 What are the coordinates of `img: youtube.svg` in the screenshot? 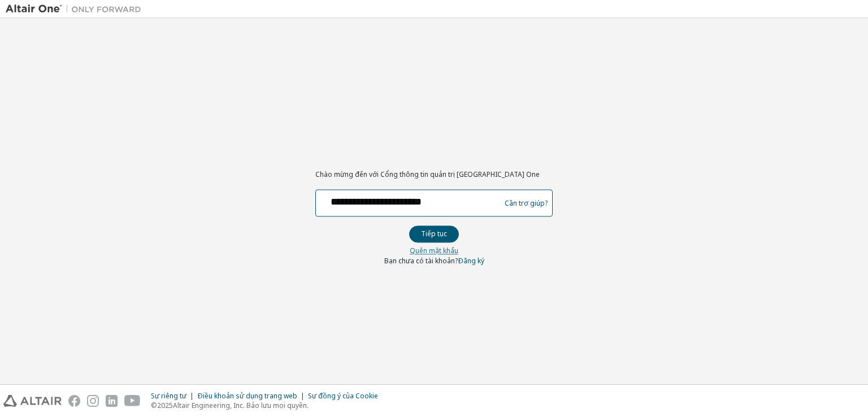 It's located at (132, 401).